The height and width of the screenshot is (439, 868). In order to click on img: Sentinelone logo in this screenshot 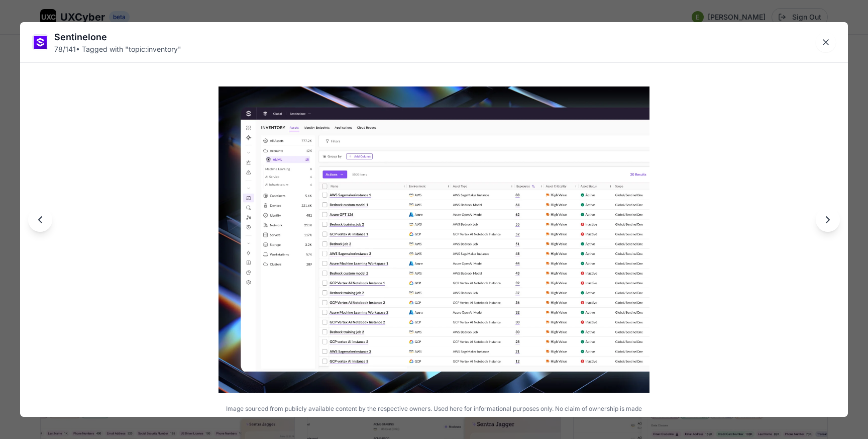, I will do `click(40, 42)`.